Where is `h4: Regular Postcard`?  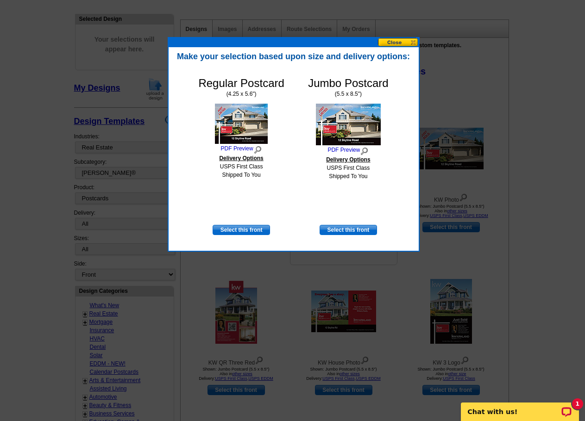
h4: Regular Postcard is located at coordinates (241, 83).